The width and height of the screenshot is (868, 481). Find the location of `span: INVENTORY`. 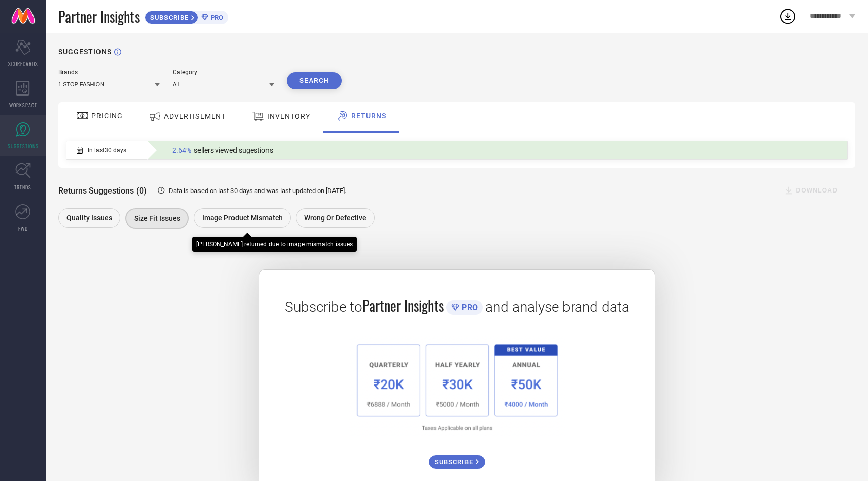

span: INVENTORY is located at coordinates (288, 116).